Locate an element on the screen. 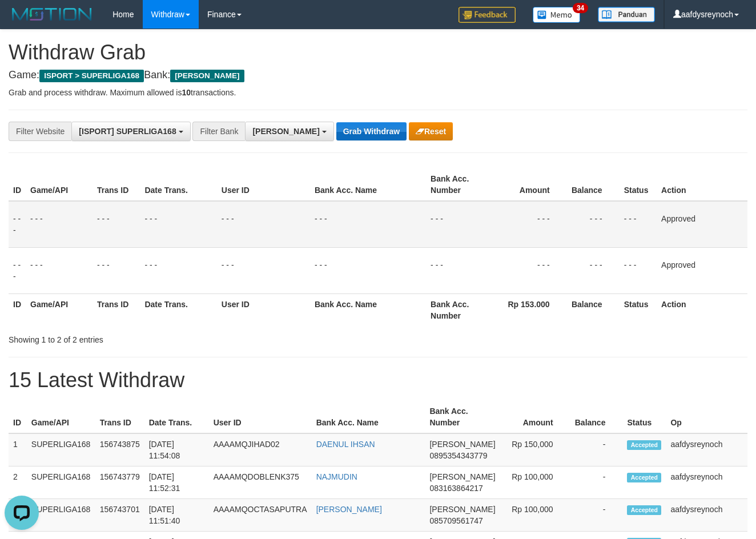 The image size is (756, 539). h1: Withdraw Grab is located at coordinates (378, 52).